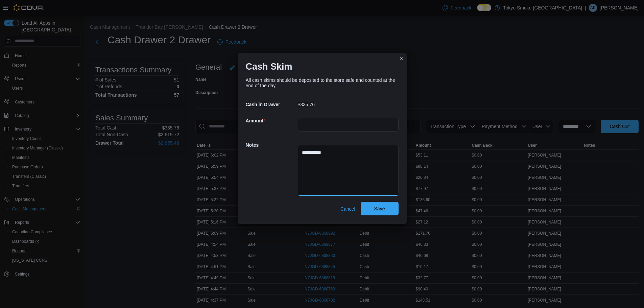 The height and width of the screenshot is (308, 644). I want to click on span: Cancel, so click(348, 209).